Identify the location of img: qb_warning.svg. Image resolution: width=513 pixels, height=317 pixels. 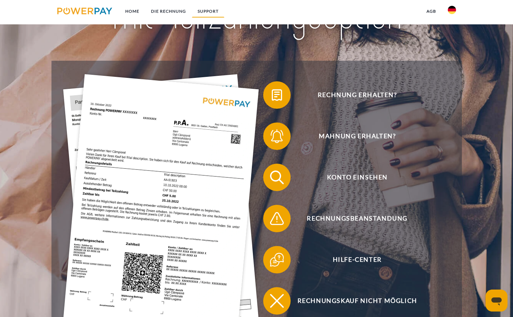
(277, 219).